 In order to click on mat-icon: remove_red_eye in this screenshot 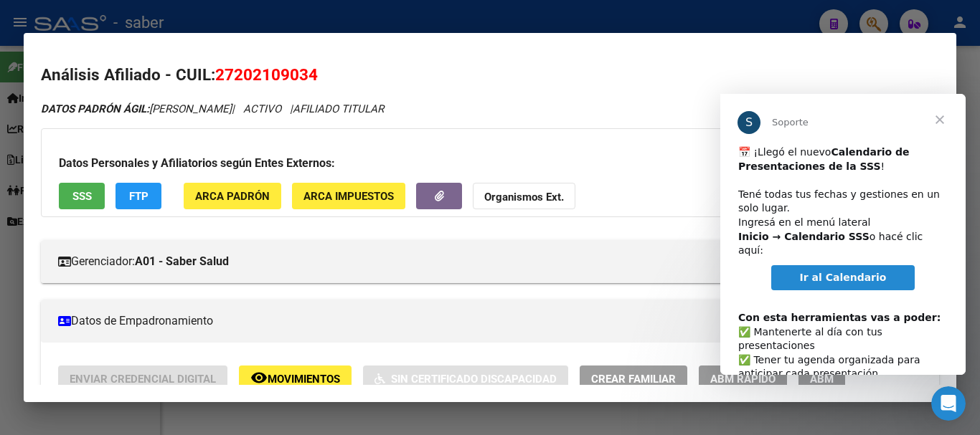, I will do `click(259, 378)`.